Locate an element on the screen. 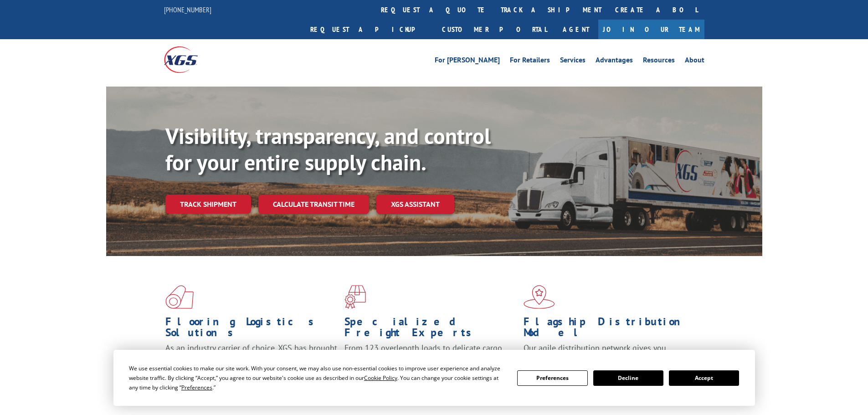  h1: Specialized Freight Experts is located at coordinates (431, 329).